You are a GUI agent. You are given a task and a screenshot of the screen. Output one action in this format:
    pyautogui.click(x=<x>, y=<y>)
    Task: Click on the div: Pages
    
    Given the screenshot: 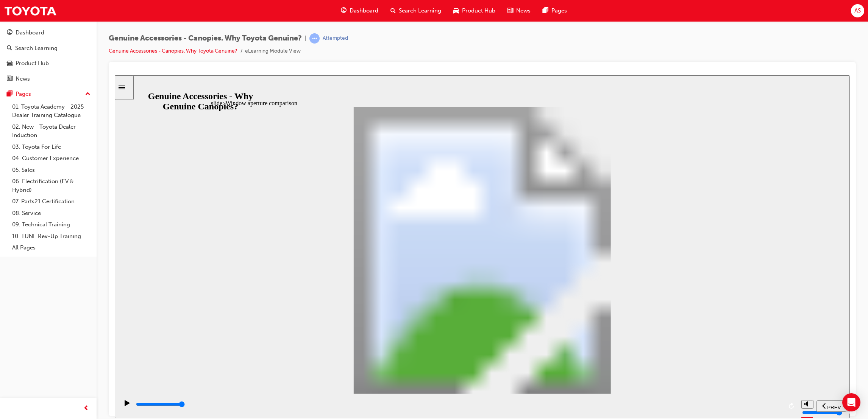 What is the action you would take?
    pyautogui.click(x=23, y=94)
    